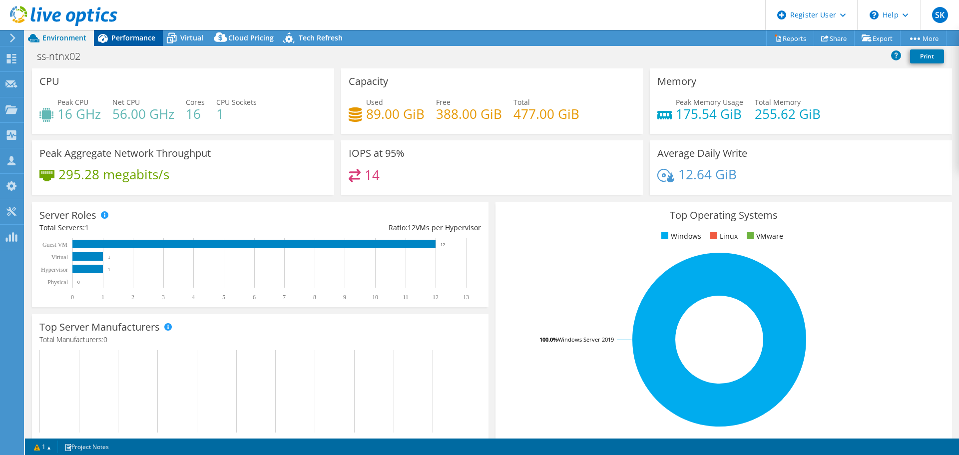  I want to click on span: CPU Sockets, so click(236, 102).